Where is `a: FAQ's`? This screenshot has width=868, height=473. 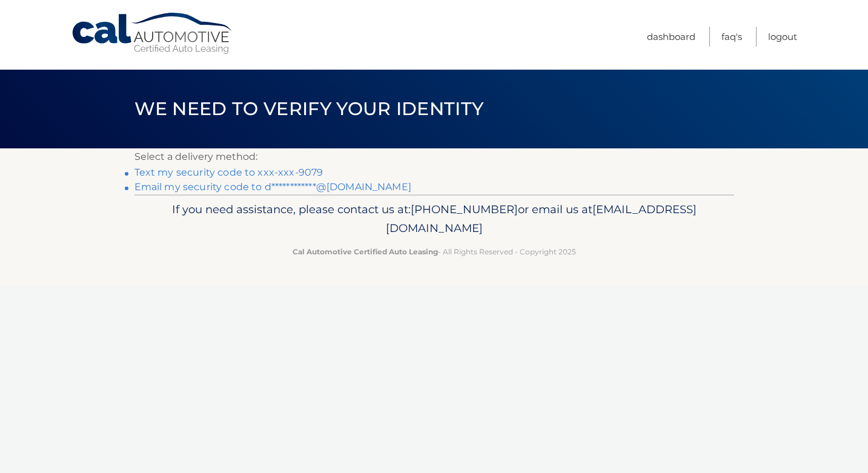 a: FAQ's is located at coordinates (731, 36).